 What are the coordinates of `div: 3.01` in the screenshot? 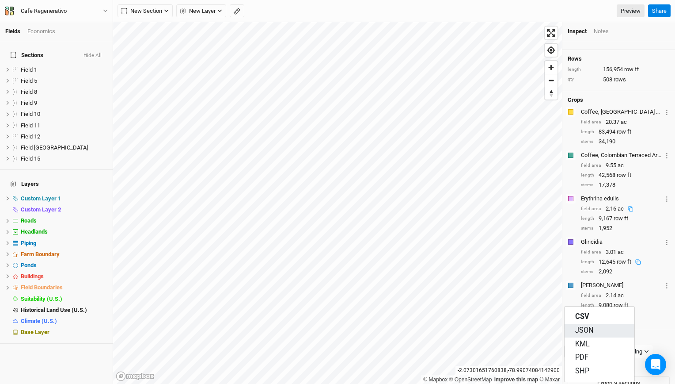 It's located at (625, 252).